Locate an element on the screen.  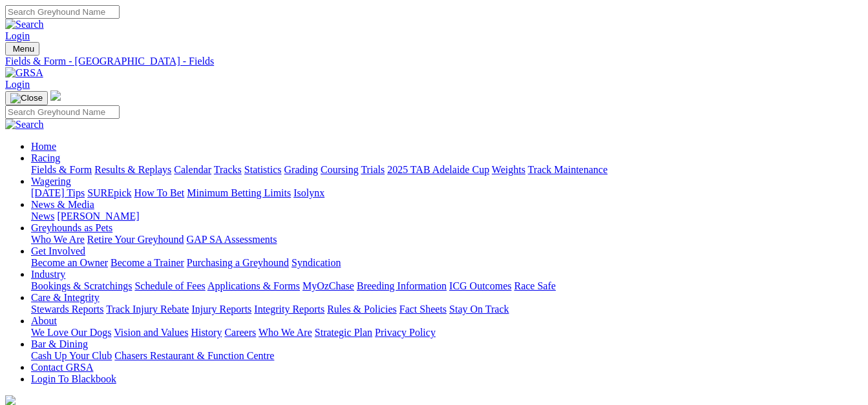
a: Track Maintenance is located at coordinates (567, 169).